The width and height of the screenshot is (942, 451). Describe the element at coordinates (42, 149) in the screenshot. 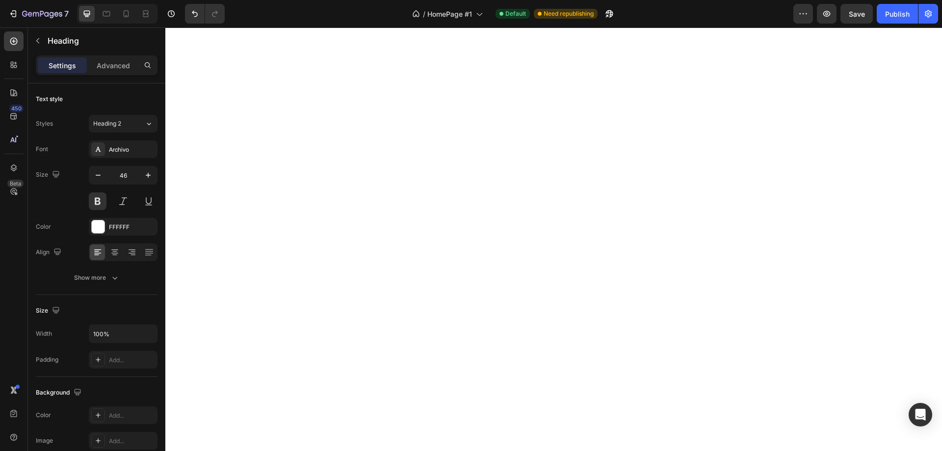

I see `div: Font` at that location.